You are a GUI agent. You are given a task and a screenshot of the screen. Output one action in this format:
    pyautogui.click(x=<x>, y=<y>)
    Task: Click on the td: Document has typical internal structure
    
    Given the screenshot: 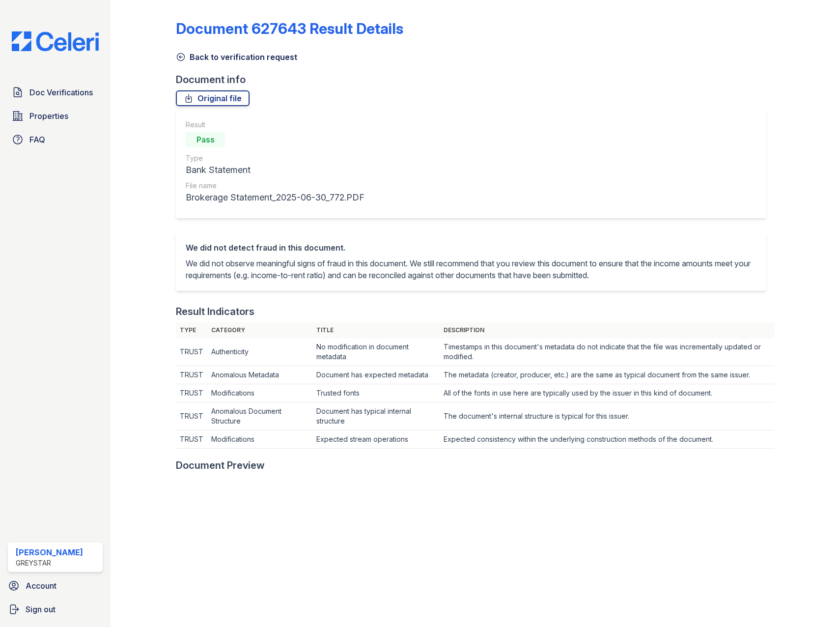 What is the action you would take?
    pyautogui.click(x=376, y=416)
    